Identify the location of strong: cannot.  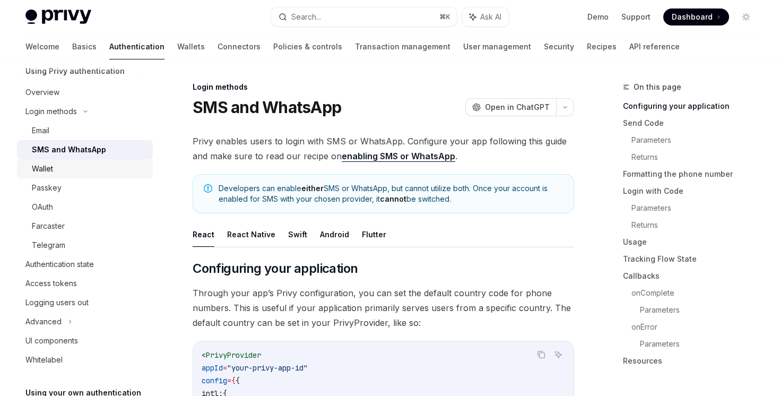
(393, 198).